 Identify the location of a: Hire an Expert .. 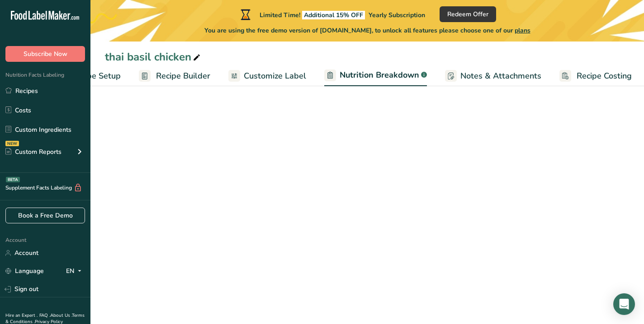
(21, 316).